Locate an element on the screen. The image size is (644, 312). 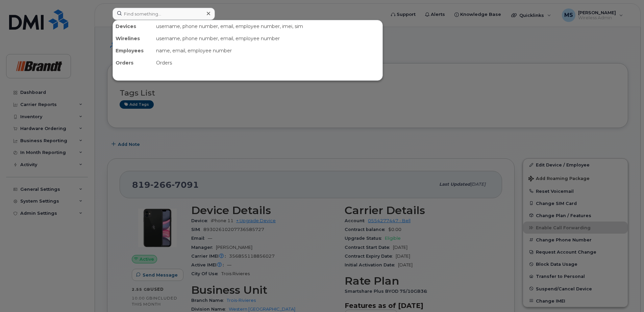
div: username, phone number, email, employee number, imei, sim is located at coordinates (268, 26).